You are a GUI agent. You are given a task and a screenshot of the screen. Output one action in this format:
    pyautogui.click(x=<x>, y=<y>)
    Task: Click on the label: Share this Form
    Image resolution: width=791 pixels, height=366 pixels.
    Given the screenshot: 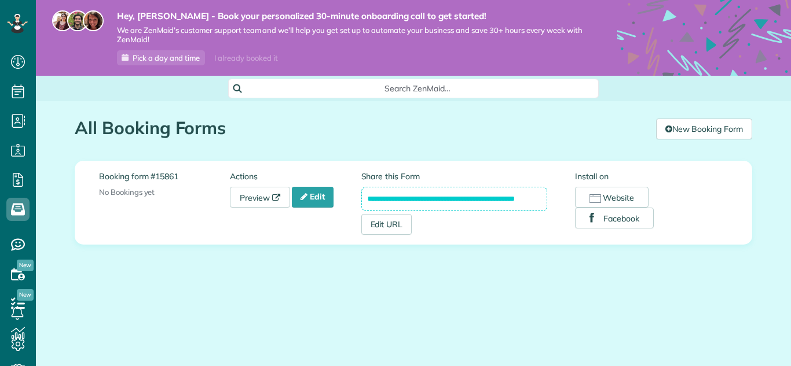 What is the action you would take?
    pyautogui.click(x=454, y=177)
    